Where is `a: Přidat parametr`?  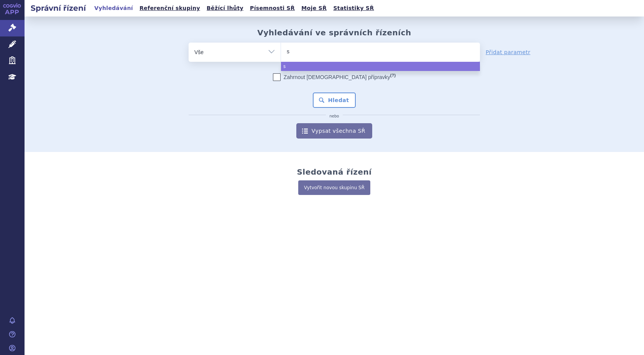
a: Přidat parametr is located at coordinates (508, 52).